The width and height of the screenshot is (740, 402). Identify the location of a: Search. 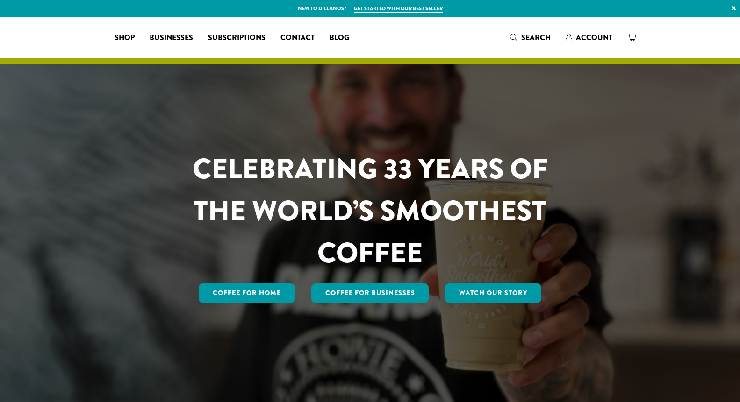
(530, 37).